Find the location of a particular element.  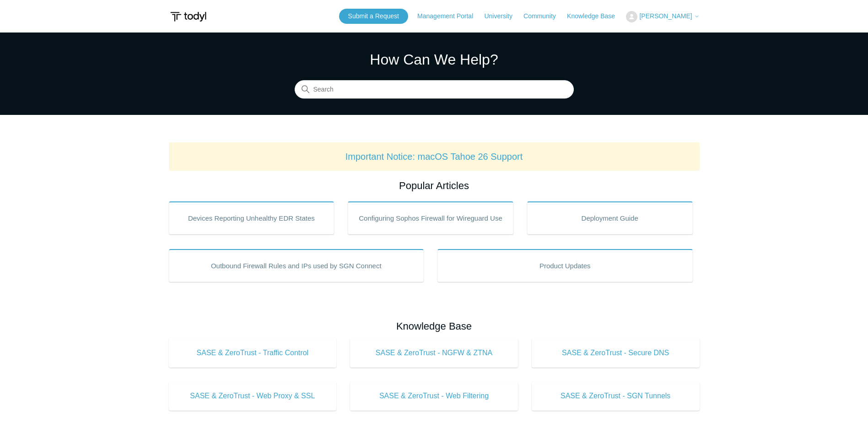

a: Community is located at coordinates (544, 16).